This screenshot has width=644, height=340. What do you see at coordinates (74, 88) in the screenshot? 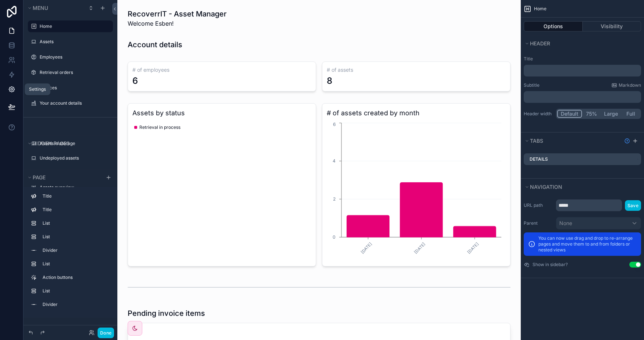
I see `a: Invoices` at bounding box center [74, 88].